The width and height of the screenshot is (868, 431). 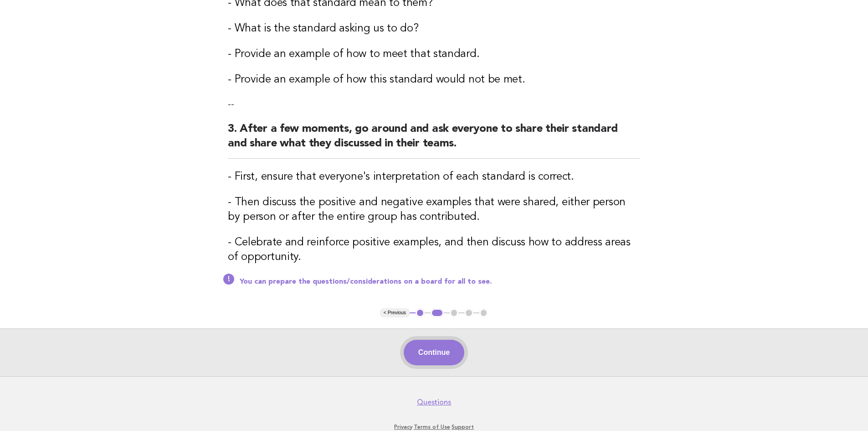 What do you see at coordinates (462, 427) in the screenshot?
I see `a: Support` at bounding box center [462, 427].